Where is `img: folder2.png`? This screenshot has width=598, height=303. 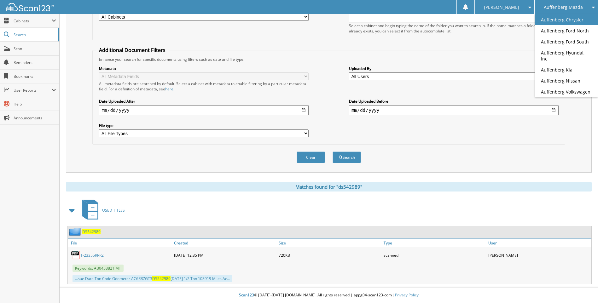
img: folder2.png is located at coordinates (76, 232).